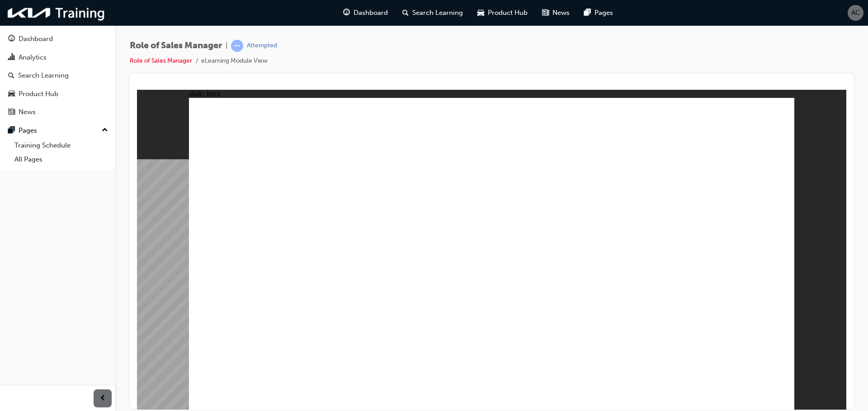  Describe the element at coordinates (61, 145) in the screenshot. I see `a: Training Schedule` at that location.